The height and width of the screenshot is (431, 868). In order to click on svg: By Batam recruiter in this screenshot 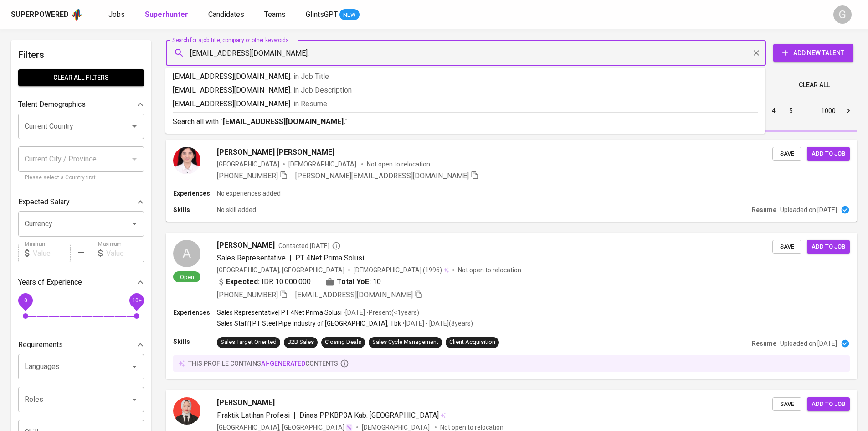, I will do `click(336, 246)`.